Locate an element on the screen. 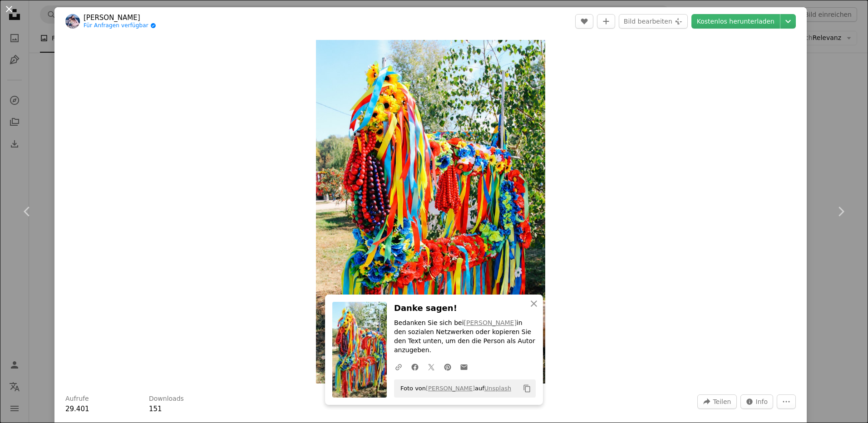 The height and width of the screenshot is (423, 868). span: 29.401 is located at coordinates (77, 409).